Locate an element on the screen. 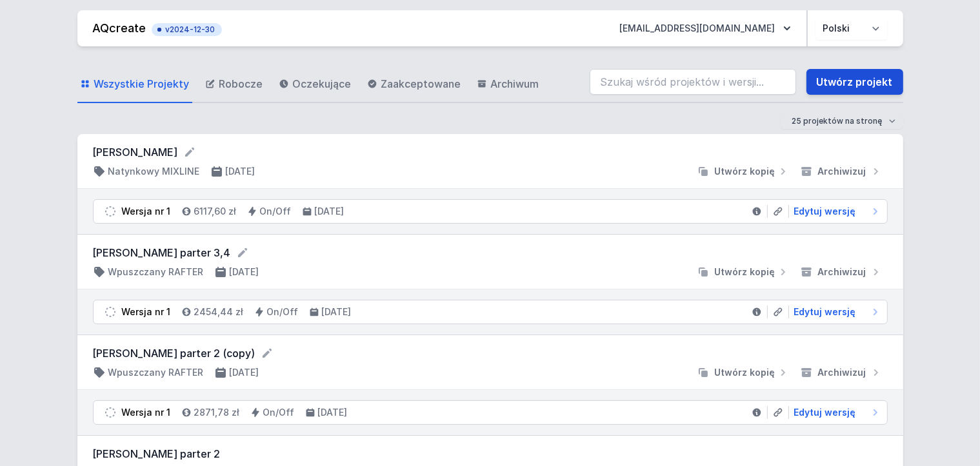  a: Robocze is located at coordinates (235, 85).